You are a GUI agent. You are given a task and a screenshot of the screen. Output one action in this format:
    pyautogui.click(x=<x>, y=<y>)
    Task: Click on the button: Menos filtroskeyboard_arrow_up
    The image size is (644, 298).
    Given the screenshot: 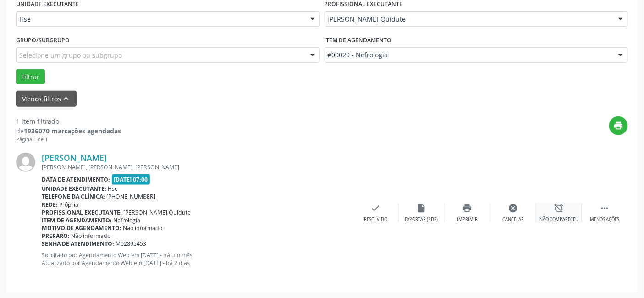 What is the action you would take?
    pyautogui.click(x=46, y=98)
    